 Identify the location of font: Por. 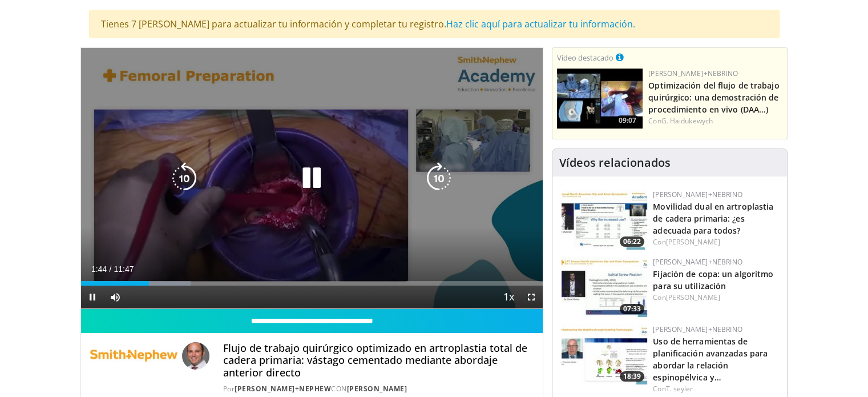
(229, 388).